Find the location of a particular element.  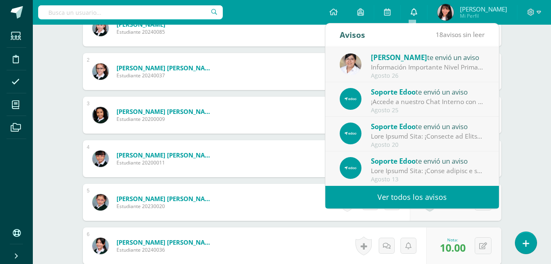

img: f24f368c0c04a6efa02f0eb874e4cc40.png is located at coordinates (446, 12).